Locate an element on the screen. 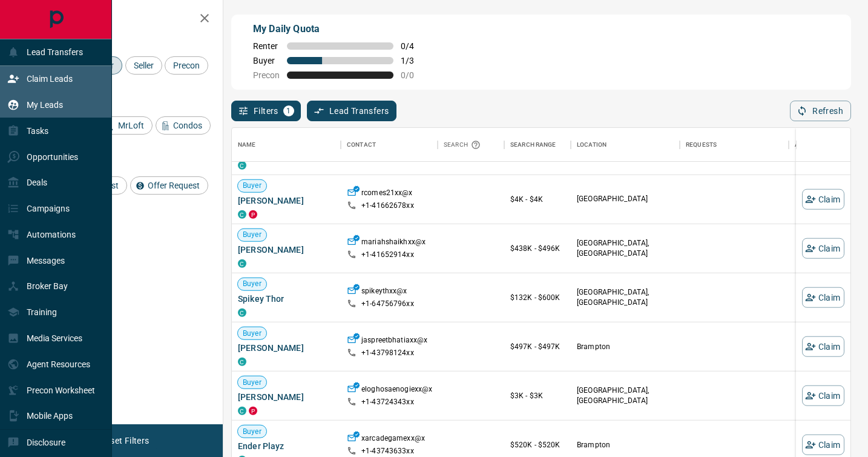 This screenshot has height=457, width=868. p: $520K - $520K is located at coordinates (537, 444).